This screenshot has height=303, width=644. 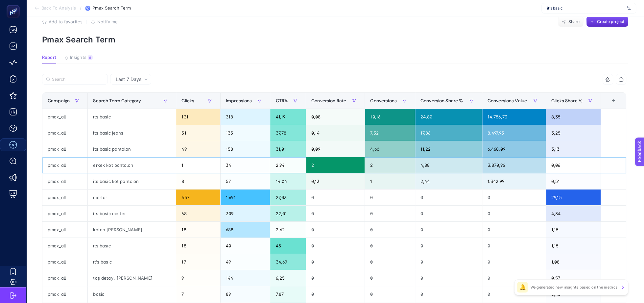 I want to click on span: Conversions, so click(x=383, y=101).